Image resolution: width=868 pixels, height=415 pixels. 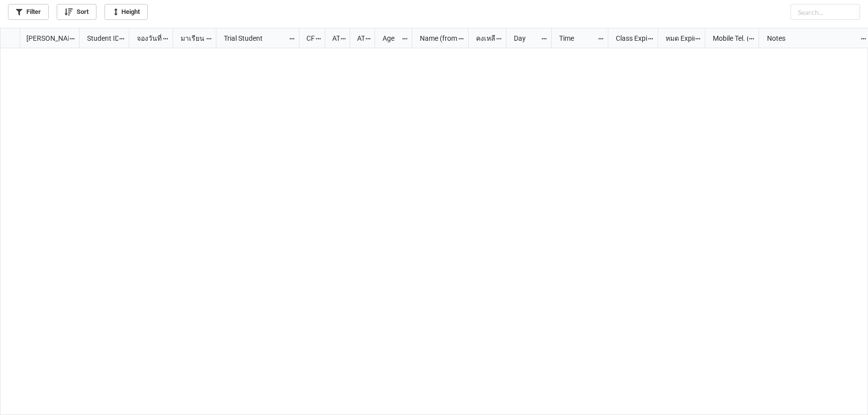 I want to click on div: คงเหลือ (from Nick Name), so click(x=483, y=38).